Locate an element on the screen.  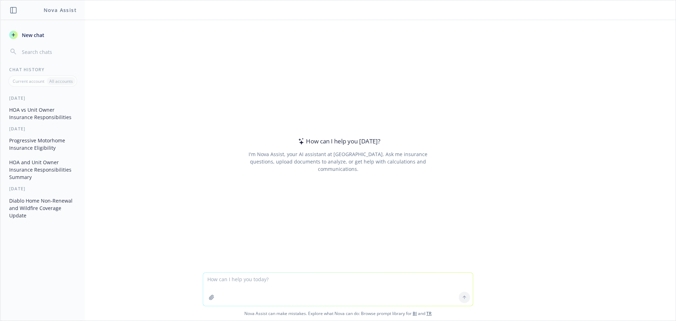
button: HOA and Unit Owner Insurance Responsibilities Summary is located at coordinates (43, 169).